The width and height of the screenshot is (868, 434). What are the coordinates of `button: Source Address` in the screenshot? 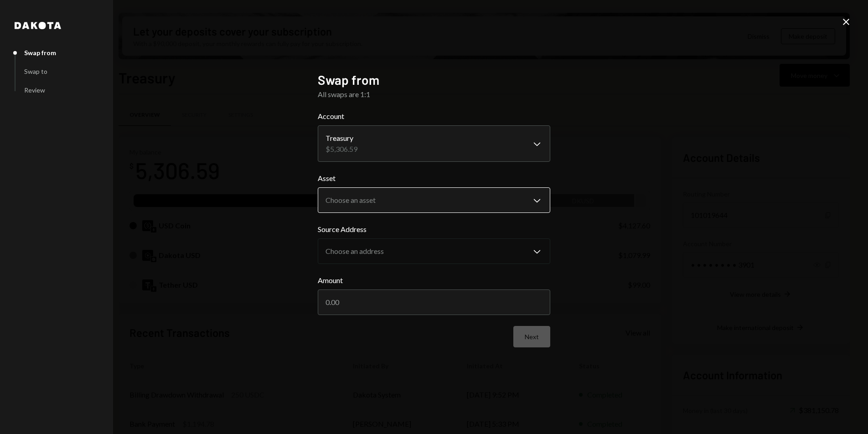 It's located at (434, 251).